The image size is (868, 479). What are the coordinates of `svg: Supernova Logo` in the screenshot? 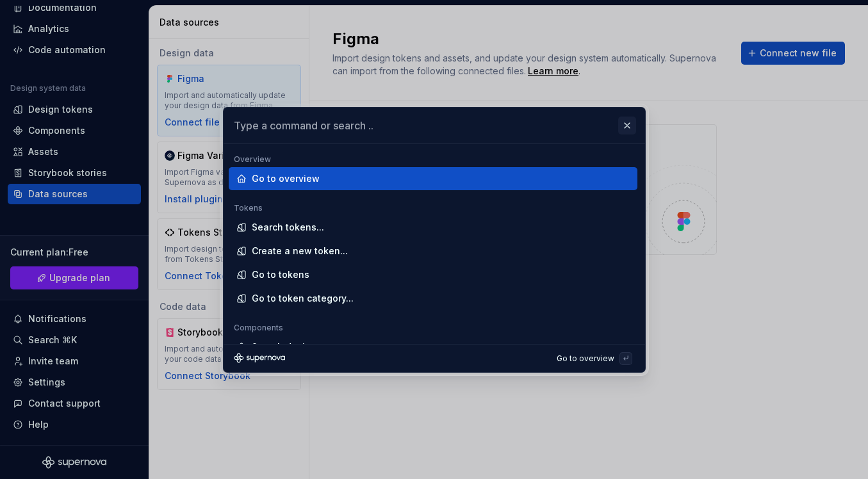 It's located at (260, 358).